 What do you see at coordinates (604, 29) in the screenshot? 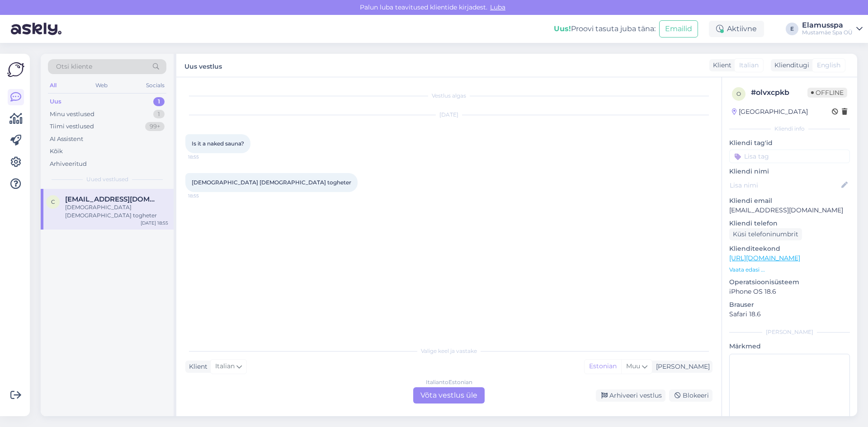
I see `div: Proovi tasuta juba täna:` at bounding box center [604, 29].